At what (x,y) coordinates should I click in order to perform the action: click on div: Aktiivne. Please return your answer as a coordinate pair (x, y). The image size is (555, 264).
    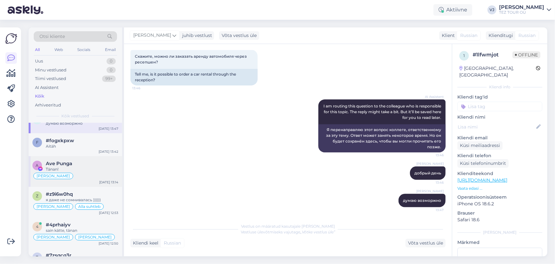
    Looking at the image, I should click on (453, 10).